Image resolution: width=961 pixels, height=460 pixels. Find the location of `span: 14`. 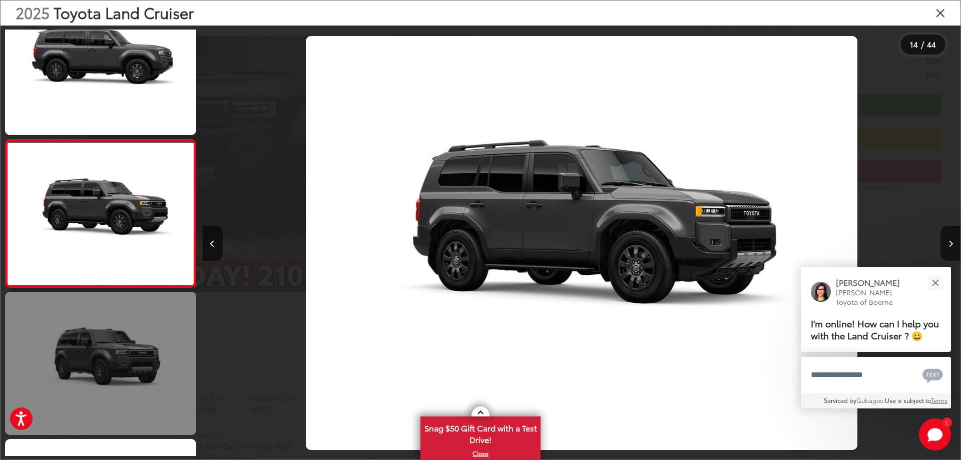

span: 14 is located at coordinates (914, 44).